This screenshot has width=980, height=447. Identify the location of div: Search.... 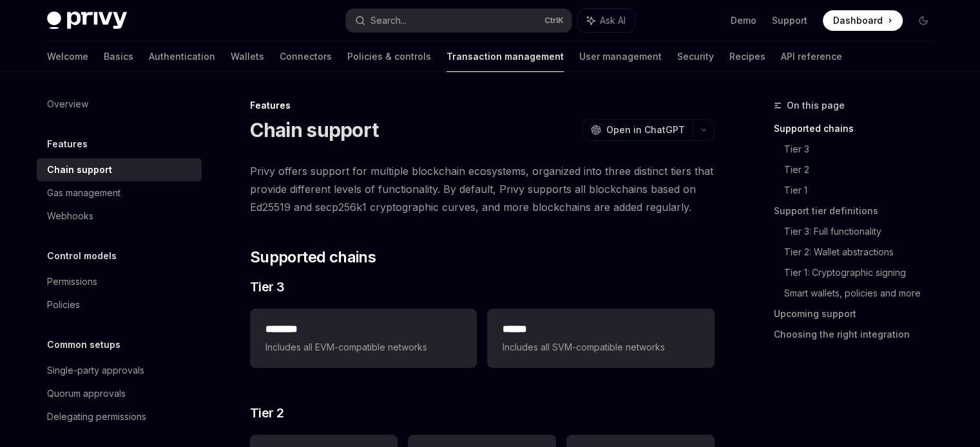
(389, 20).